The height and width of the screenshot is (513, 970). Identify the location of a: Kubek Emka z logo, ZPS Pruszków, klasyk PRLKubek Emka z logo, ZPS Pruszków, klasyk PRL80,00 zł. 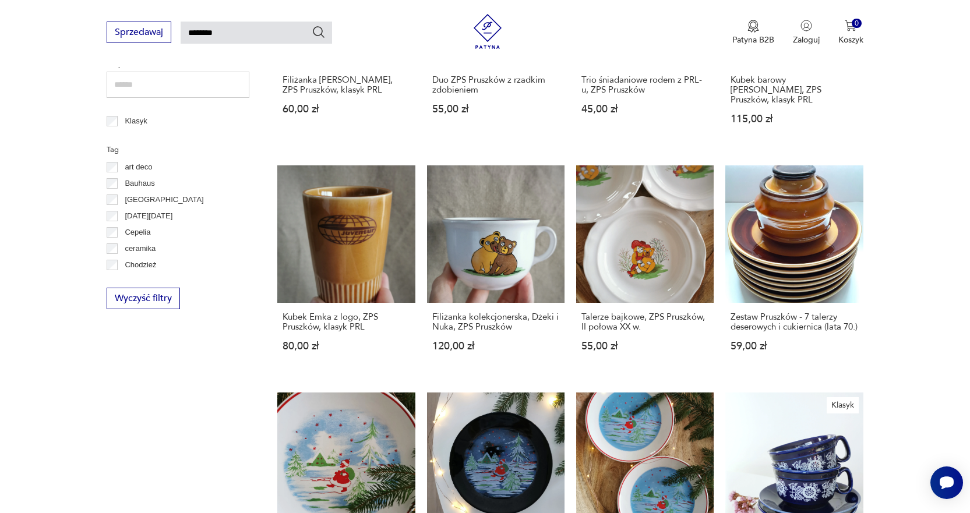
(346, 270).